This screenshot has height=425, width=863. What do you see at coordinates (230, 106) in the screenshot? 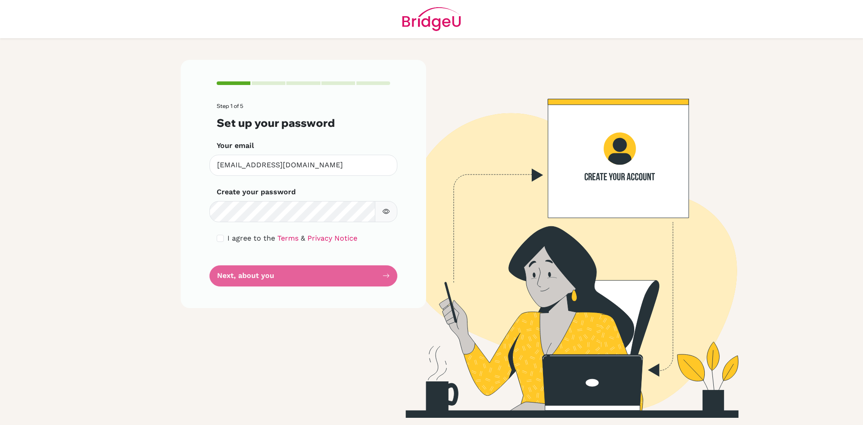
I see `span: Step 1 of 5` at bounding box center [230, 106].